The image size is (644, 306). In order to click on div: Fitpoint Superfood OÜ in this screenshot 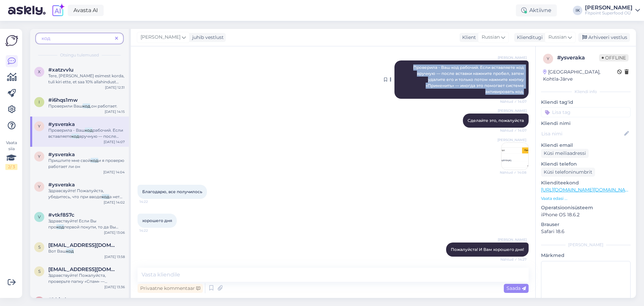, I will do `click(609, 13)`.